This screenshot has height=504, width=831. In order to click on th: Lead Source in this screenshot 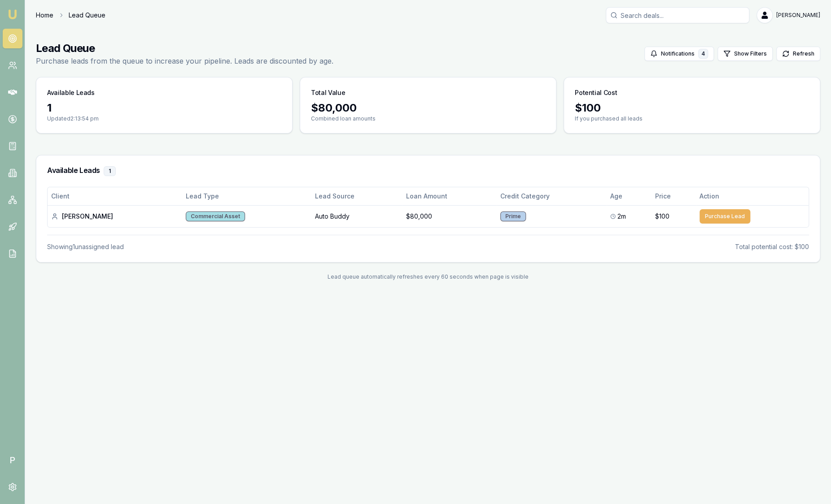, I will do `click(356, 196)`.